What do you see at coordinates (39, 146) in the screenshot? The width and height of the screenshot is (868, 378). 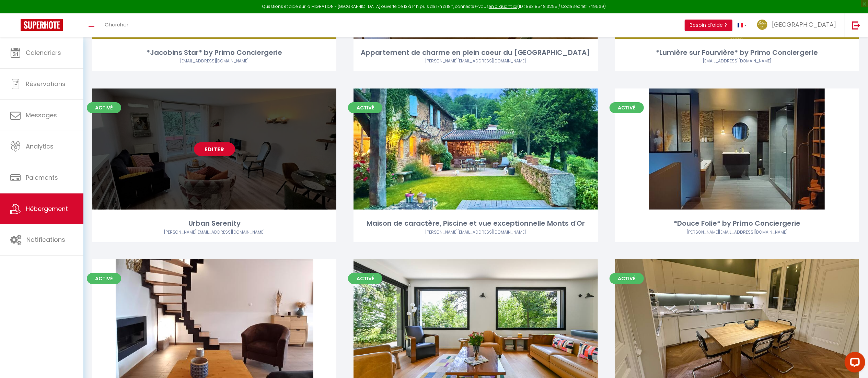 I see `span: Analytics` at bounding box center [39, 146].